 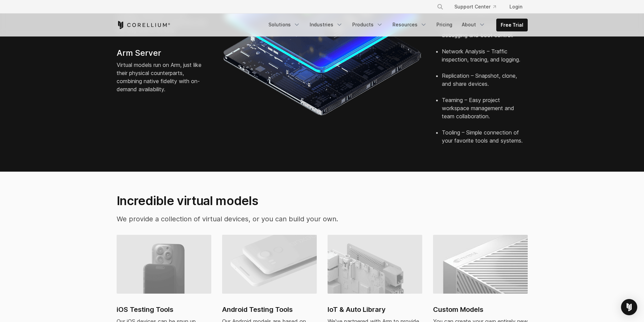 What do you see at coordinates (480, 310) in the screenshot?
I see `h2: Custom Models` at bounding box center [480, 310].